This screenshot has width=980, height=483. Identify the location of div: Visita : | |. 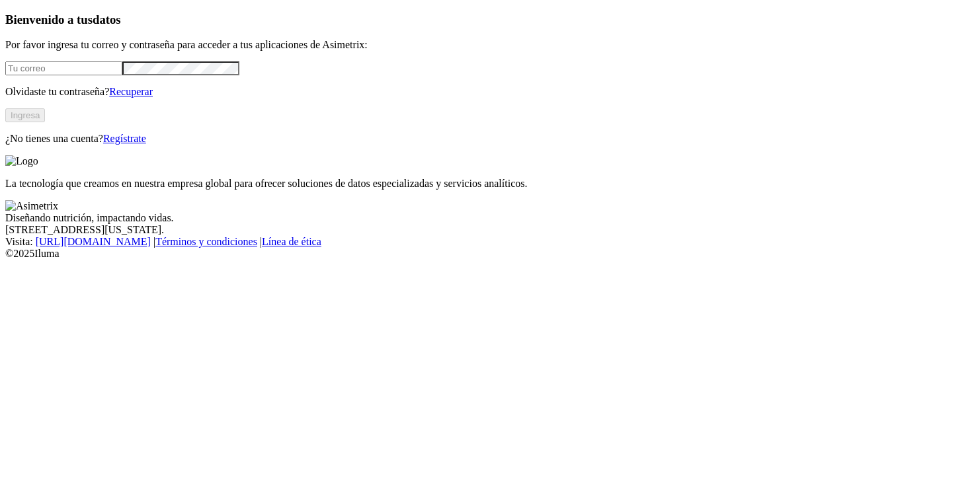
(490, 242).